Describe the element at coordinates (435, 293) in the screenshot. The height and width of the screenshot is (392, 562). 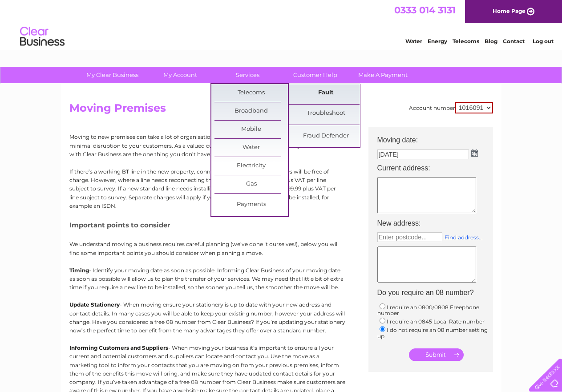
I see `th: Do you require an 08 number?` at that location.